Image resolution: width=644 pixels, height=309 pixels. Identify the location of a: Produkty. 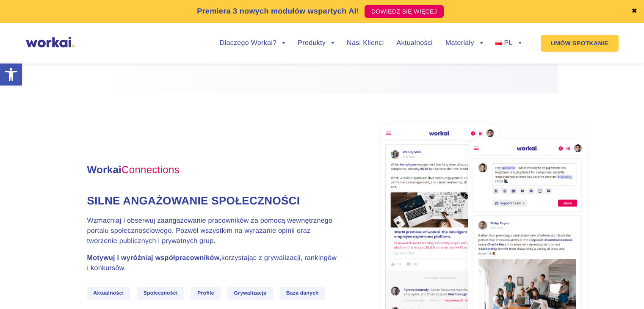
(316, 43).